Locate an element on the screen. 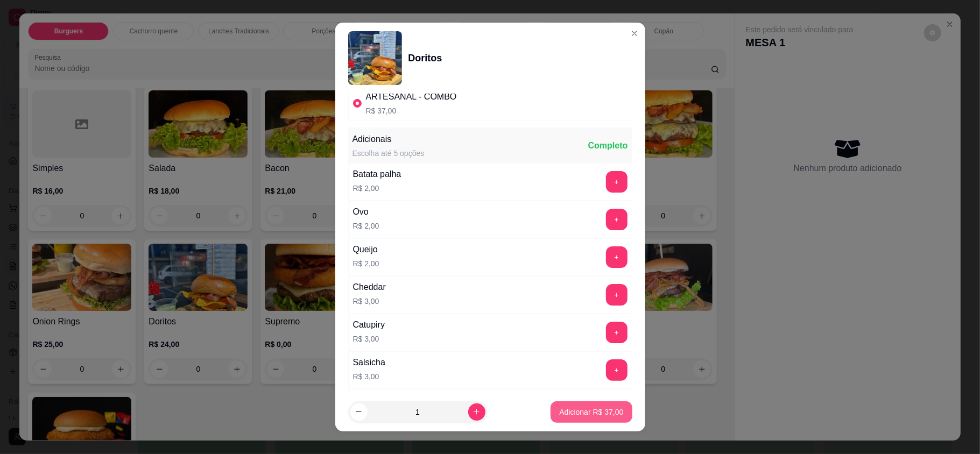 Image resolution: width=980 pixels, height=454 pixels. div: Queijo is located at coordinates (366, 249).